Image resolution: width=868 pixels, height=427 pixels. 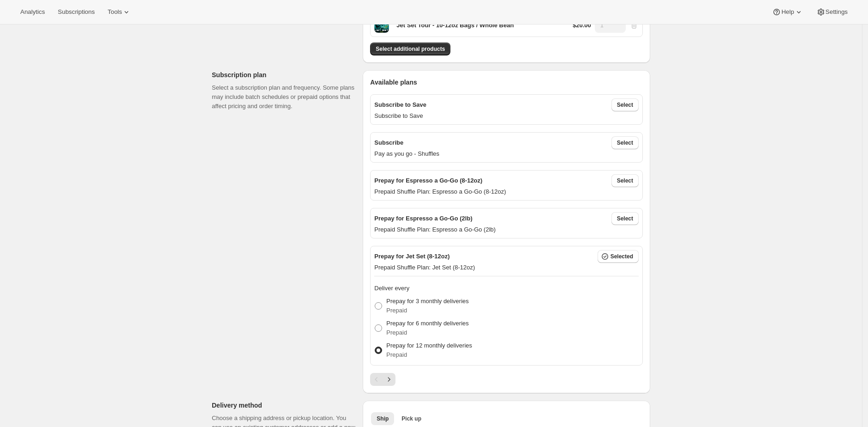 I want to click on p: Prepay for 12 monthly deliveries, so click(x=430, y=345).